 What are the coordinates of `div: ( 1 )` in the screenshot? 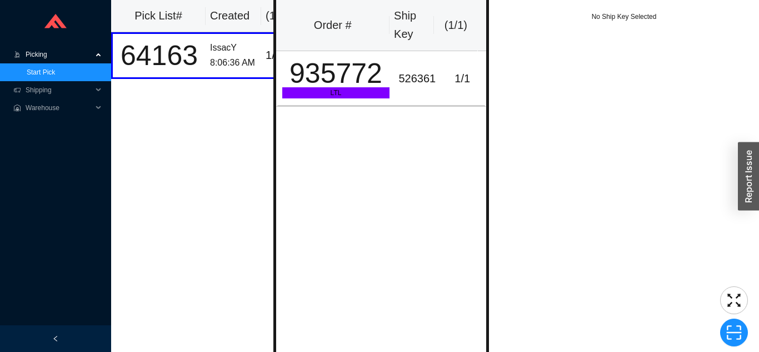 It's located at (283, 16).